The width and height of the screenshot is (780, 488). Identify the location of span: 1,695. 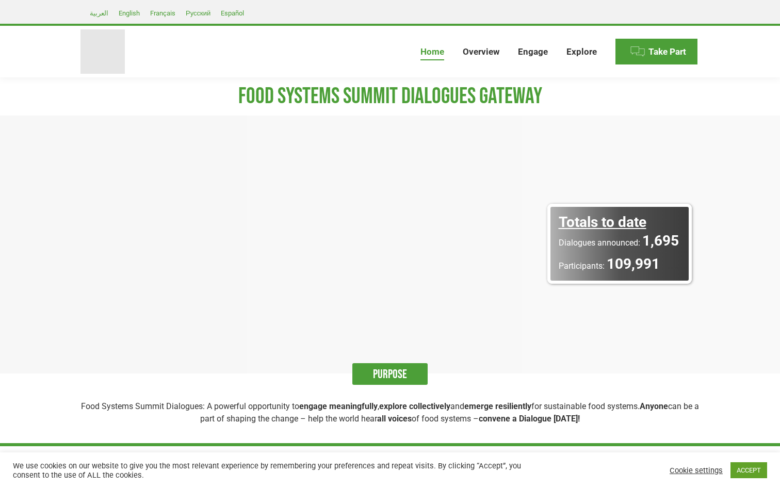
(660, 240).